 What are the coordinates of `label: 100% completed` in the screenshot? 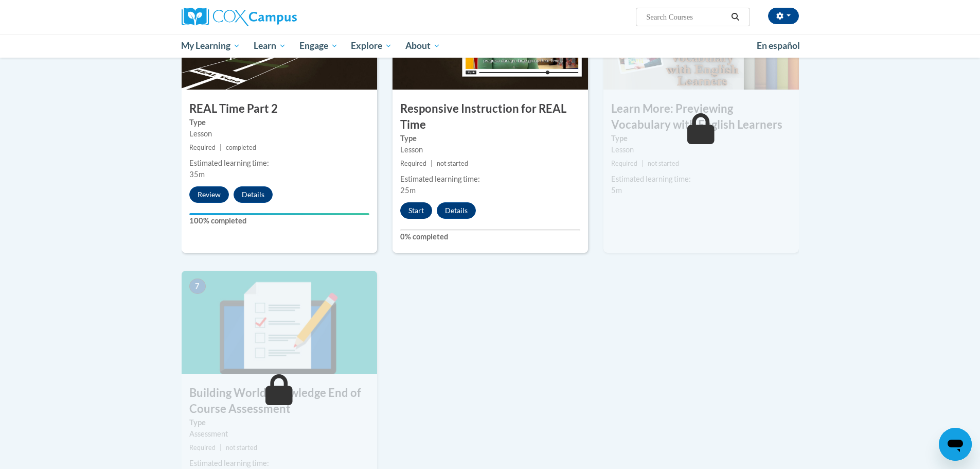 It's located at (280, 220).